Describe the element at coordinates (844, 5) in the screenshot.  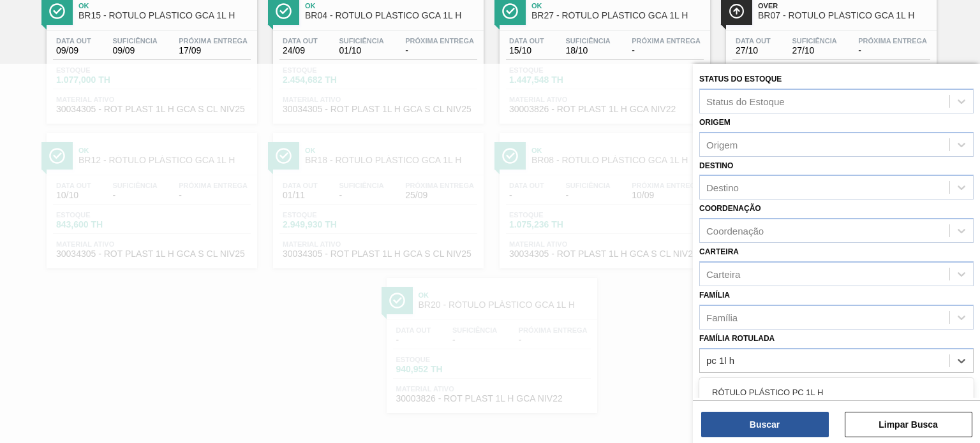
I see `span: Over` at that location.